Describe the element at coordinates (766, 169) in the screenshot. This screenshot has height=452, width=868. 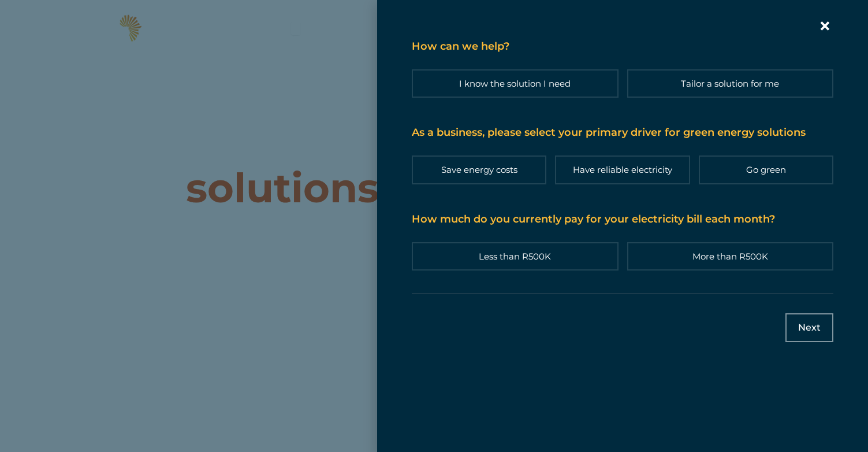
I see `label: Go green` at that location.